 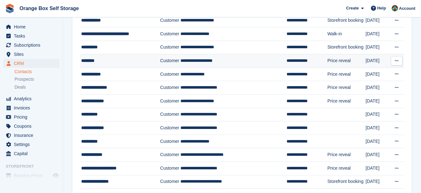 I want to click on span: Capital, so click(x=33, y=154).